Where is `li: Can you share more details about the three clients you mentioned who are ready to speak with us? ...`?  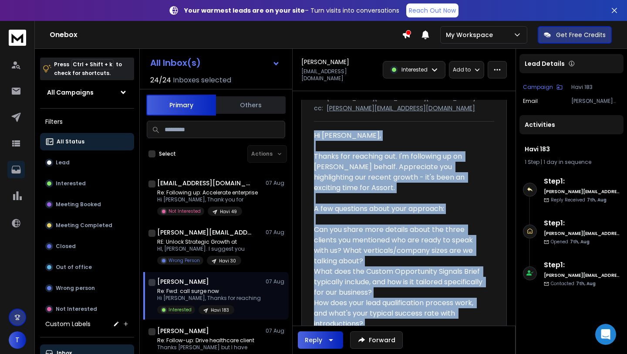 li: Can you share more details about the three clients you mentioned who are ready to speak with us? ... is located at coordinates (401, 245).